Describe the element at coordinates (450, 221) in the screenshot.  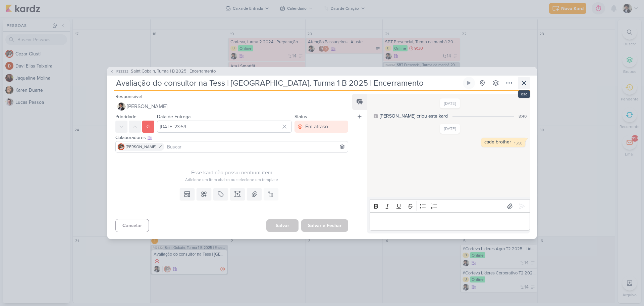
I see `div: Editor editing area: main` at that location.